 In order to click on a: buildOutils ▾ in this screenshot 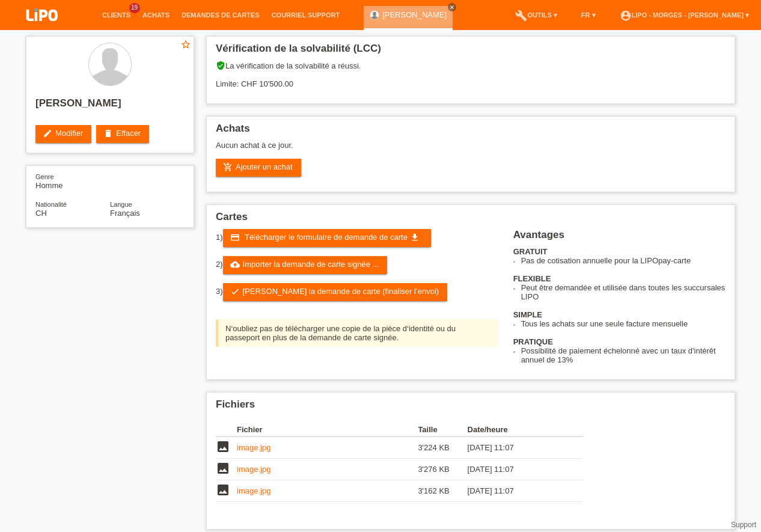, I will do `click(536, 15)`.